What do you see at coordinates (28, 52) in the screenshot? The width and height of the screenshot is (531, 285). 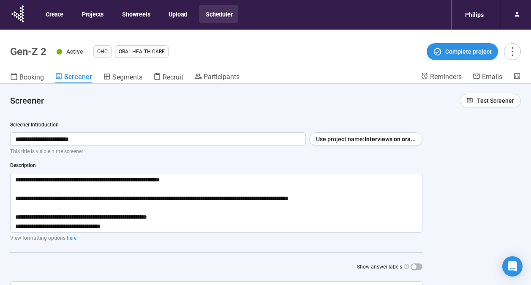 I see `h1: Gen-Z 2` at bounding box center [28, 52].